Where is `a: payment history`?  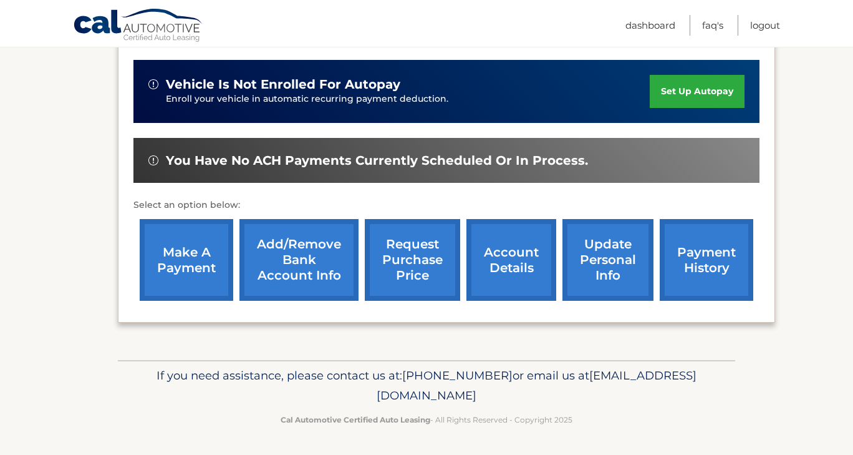 a: payment history is located at coordinates (706, 259).